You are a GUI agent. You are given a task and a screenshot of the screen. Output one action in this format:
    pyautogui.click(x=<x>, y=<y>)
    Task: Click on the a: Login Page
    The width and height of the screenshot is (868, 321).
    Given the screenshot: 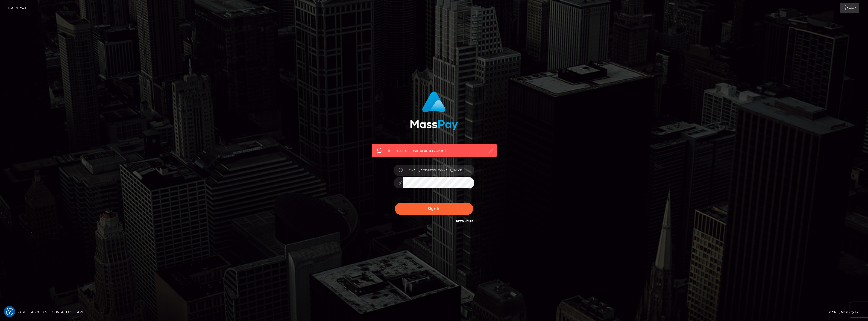 What is the action you would take?
    pyautogui.click(x=18, y=8)
    